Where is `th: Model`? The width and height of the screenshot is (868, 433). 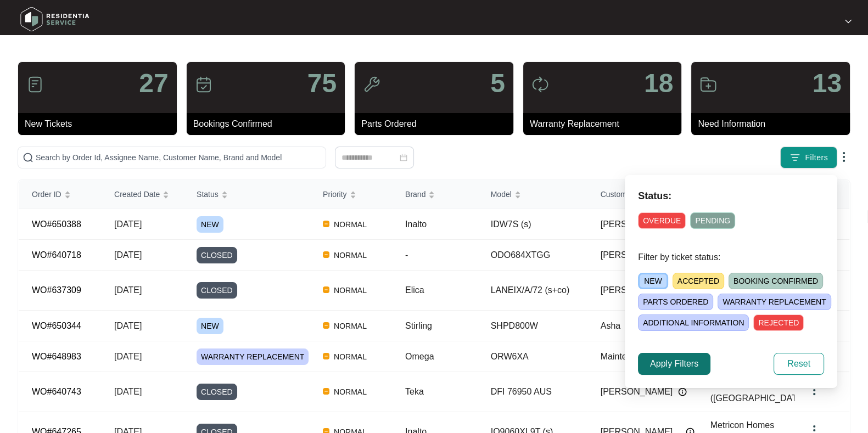 th: Model is located at coordinates (532, 194).